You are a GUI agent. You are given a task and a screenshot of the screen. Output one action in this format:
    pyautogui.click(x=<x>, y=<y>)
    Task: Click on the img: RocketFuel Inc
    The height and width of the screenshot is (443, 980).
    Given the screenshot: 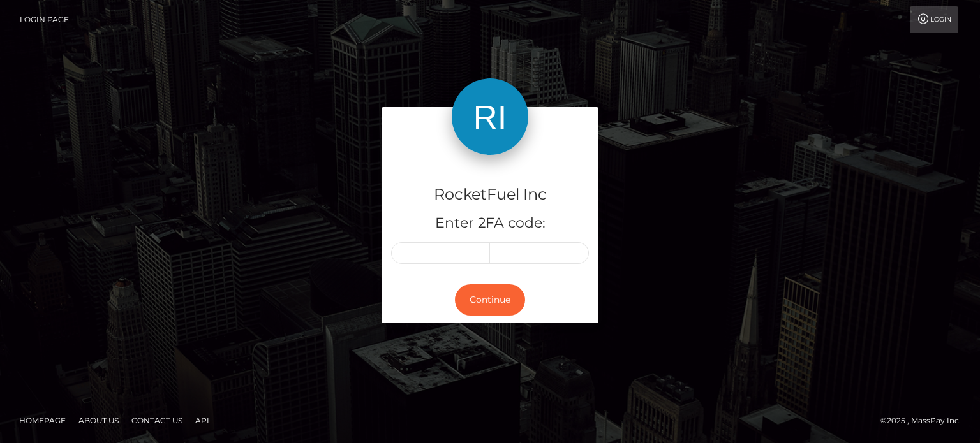 What is the action you would take?
    pyautogui.click(x=490, y=116)
    